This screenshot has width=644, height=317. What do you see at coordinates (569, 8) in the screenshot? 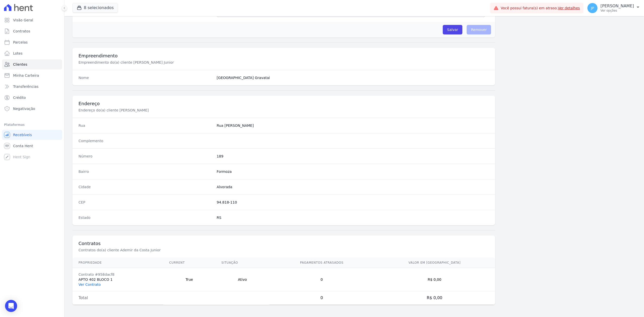
I see `a: Ver detalhes` at bounding box center [569, 8].